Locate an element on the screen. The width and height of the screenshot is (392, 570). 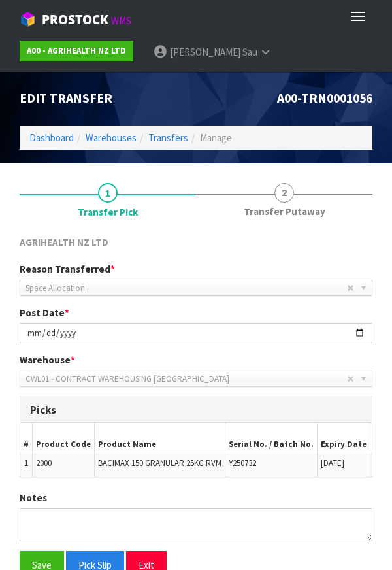
h3: Picks is located at coordinates (196, 410).